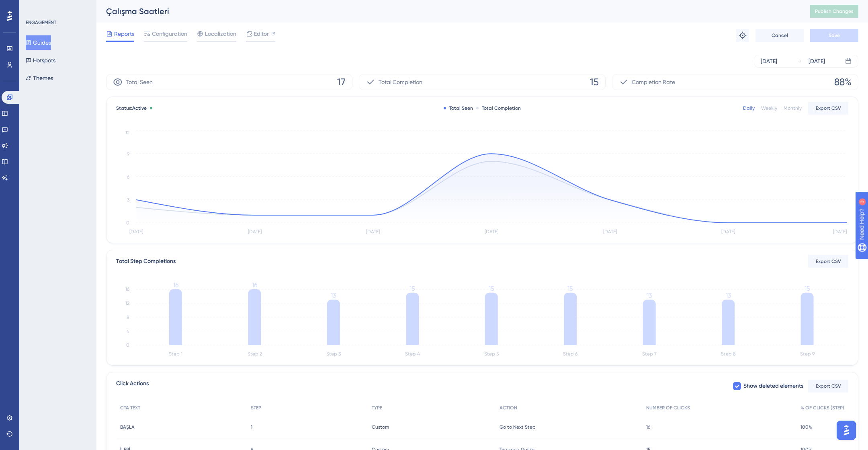 The width and height of the screenshot is (868, 450). Describe the element at coordinates (594, 82) in the screenshot. I see `span: 15` at that location.